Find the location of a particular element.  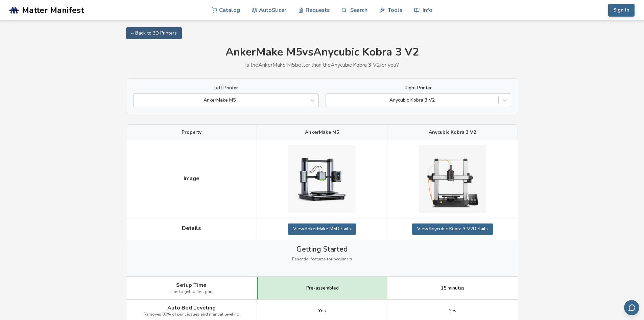

img: AnkerMake M5 is located at coordinates (322, 179).